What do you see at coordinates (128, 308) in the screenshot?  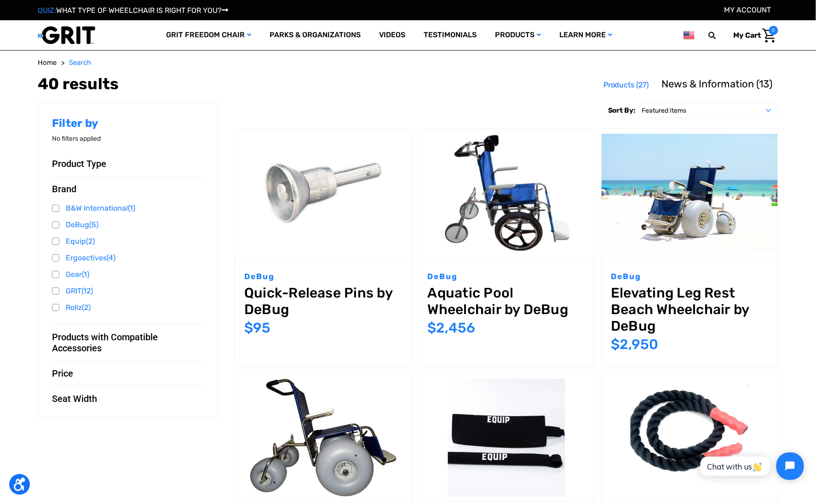 I see `a: Rollz(2)` at bounding box center [128, 308].